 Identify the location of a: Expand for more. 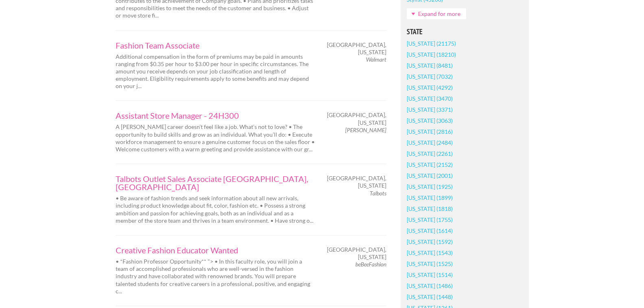
(436, 14).